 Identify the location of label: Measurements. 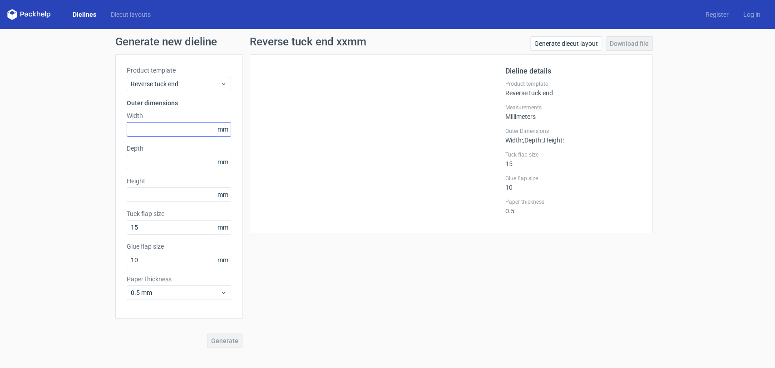
(573, 108).